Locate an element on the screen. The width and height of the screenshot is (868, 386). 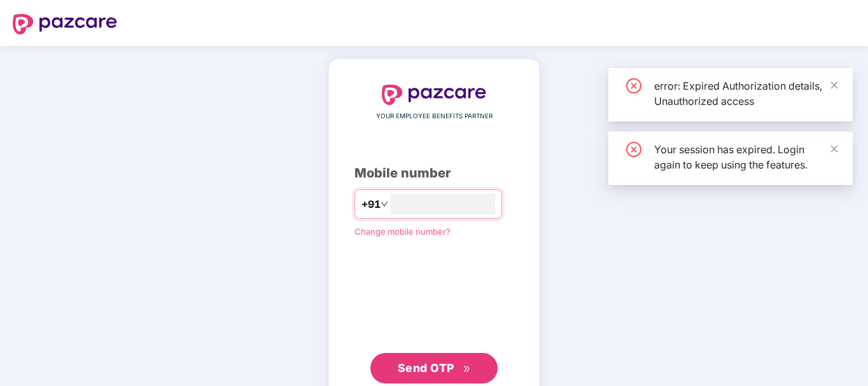
div: Your session has expired. Login again to keep using the features. is located at coordinates (746, 157).